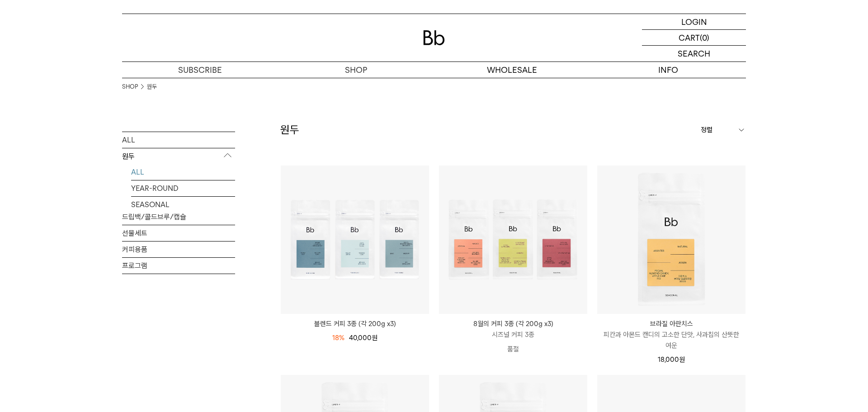 Image resolution: width=868 pixels, height=412 pixels. Describe the element at coordinates (512, 69) in the screenshot. I see `p: WHOLESALE` at that location.